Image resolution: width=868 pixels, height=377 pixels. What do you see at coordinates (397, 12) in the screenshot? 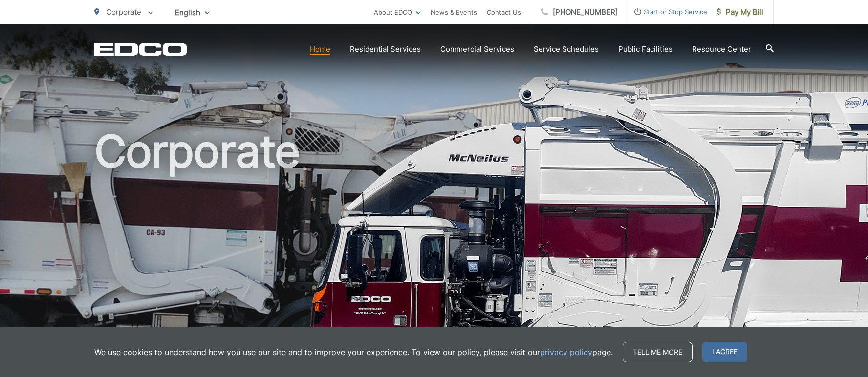
I see `a: About EDCO` at bounding box center [397, 12].